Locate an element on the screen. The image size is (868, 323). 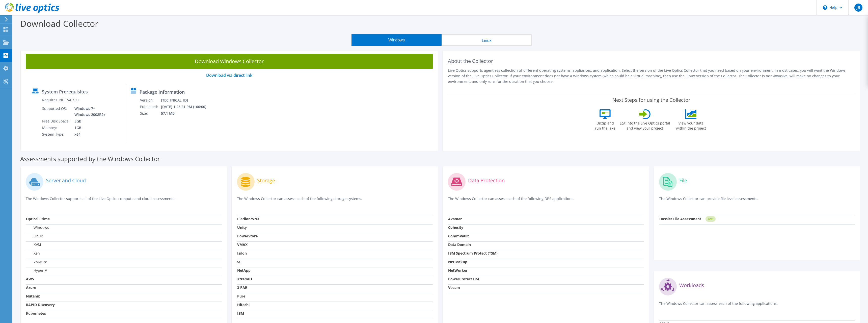
strong: VMAX is located at coordinates (242, 245).